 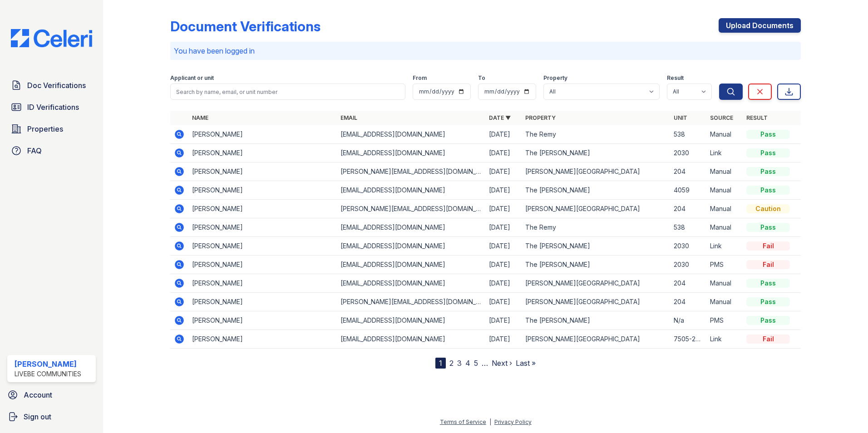 I want to click on a: FAQ, so click(x=51, y=151).